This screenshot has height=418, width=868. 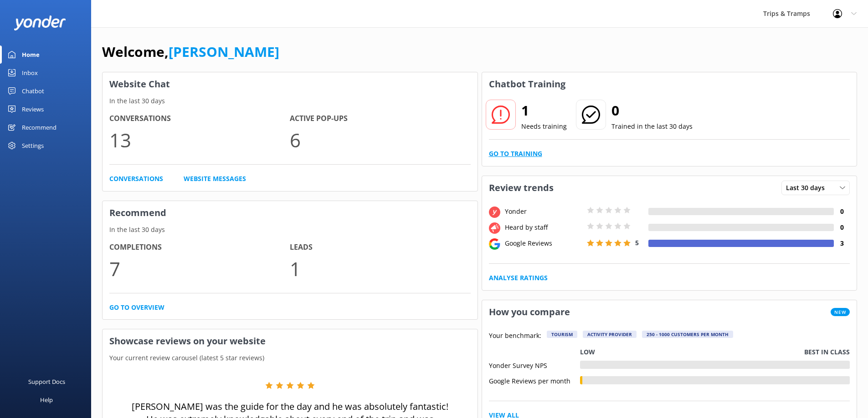 What do you see at coordinates (39, 128) in the screenshot?
I see `div: Recommend` at bounding box center [39, 128].